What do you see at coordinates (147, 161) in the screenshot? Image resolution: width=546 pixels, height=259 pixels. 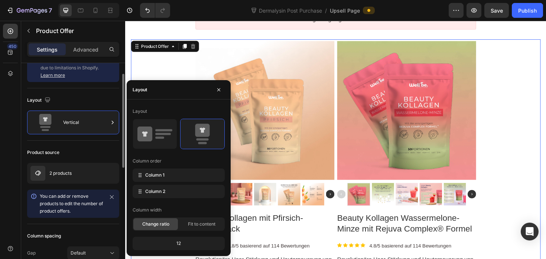 I see `div: Column order` at bounding box center [147, 161].